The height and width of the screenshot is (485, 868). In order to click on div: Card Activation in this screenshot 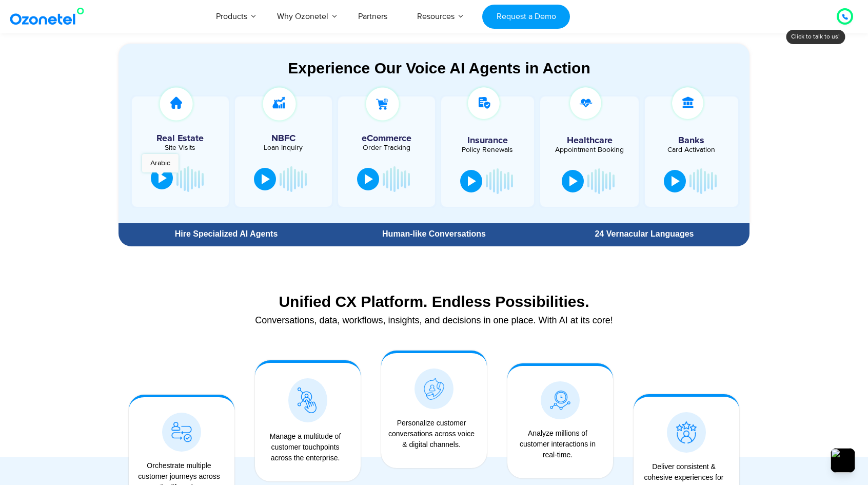, I will do `click(692, 150)`.